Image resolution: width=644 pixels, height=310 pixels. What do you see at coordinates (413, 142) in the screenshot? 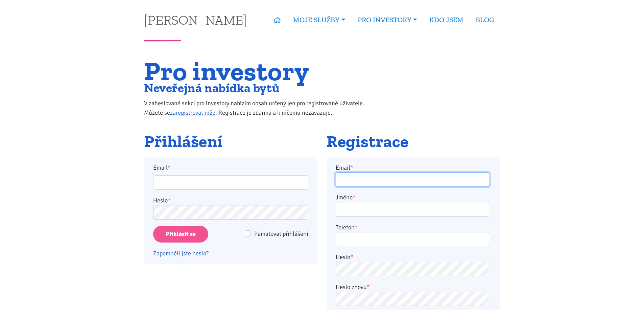
I see `h2: Registrace` at bounding box center [413, 142].